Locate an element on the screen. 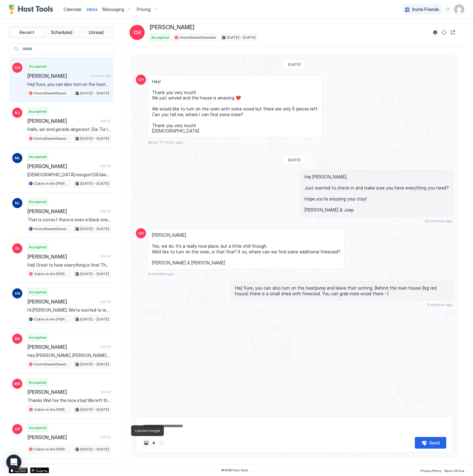 The height and width of the screenshot is (476, 473). span: Hej! Great to hear everything is fine! The closest is Yttermalungs Camping in Yttermalung. (‭[PHO... is located at coordinates (69, 265).